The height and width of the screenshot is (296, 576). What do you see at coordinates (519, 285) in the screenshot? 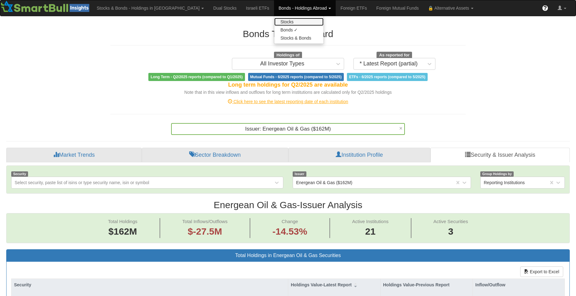
I see `div: Inflow/Outflow` at bounding box center [519, 285].